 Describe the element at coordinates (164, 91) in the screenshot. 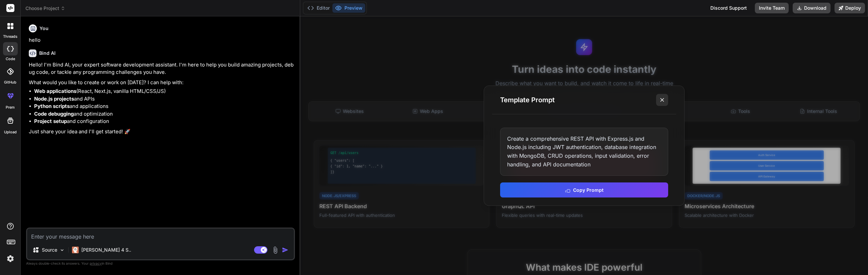

I see `li: (React, Next.js, vanilla HTML/CSS/JS)` at that location.